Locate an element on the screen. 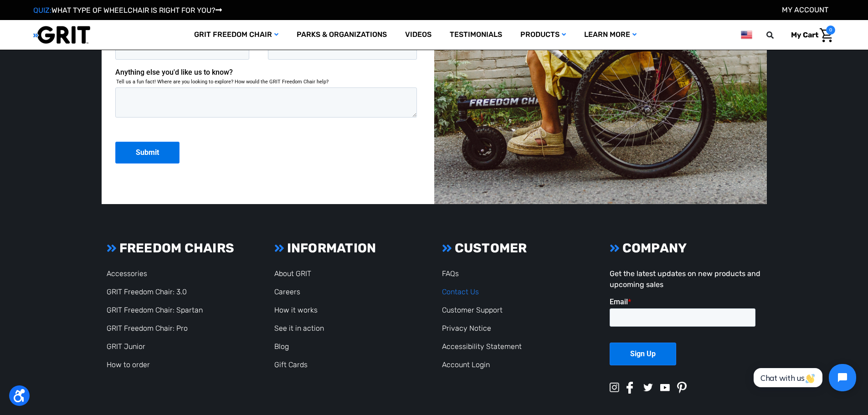  a: QUIZ:WHAT TYPE OF WHEELCHAIR IS RIGHT FOR YOU? is located at coordinates (128, 10).